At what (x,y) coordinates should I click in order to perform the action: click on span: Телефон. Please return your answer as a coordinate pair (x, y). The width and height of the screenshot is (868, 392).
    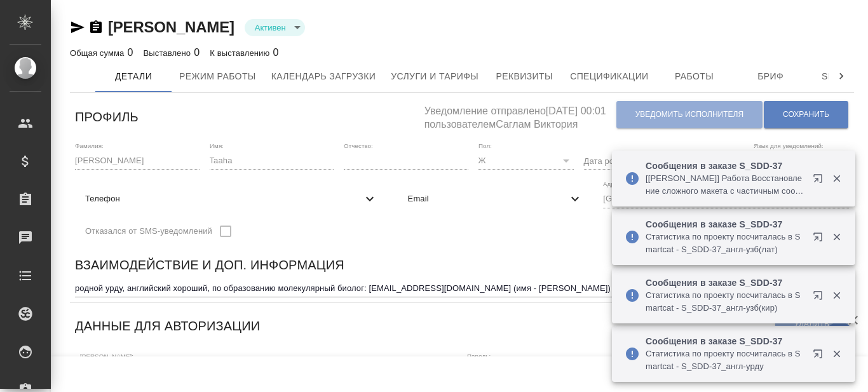
    Looking at the image, I should click on (223, 199).